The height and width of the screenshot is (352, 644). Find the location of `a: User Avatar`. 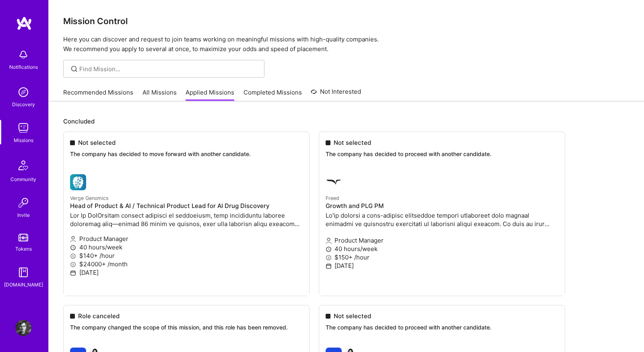

a: User Avatar is located at coordinates (23, 328).